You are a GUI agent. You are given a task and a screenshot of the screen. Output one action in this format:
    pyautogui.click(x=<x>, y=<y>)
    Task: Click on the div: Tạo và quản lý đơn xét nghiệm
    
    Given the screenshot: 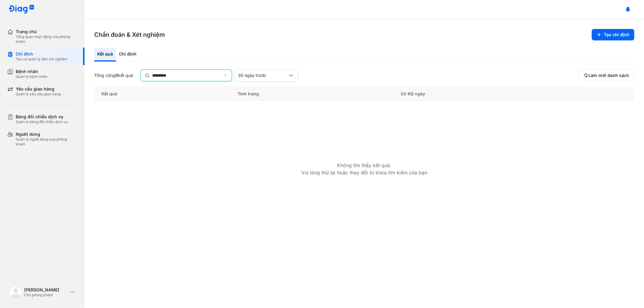 What is the action you would take?
    pyautogui.click(x=41, y=59)
    